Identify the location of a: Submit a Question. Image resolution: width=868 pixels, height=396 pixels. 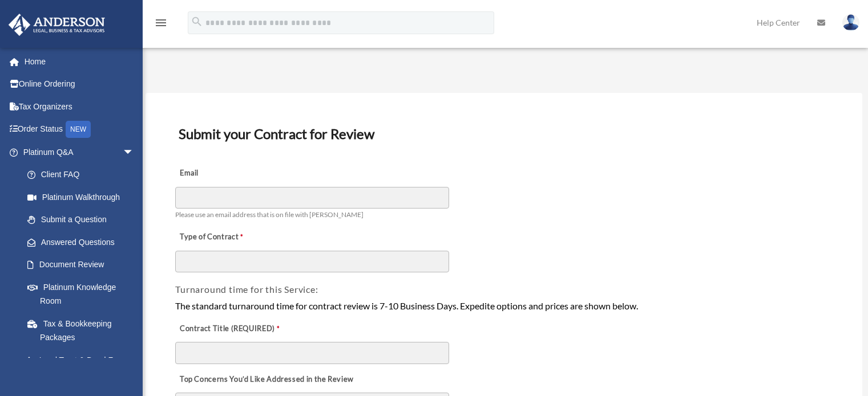
(83, 220).